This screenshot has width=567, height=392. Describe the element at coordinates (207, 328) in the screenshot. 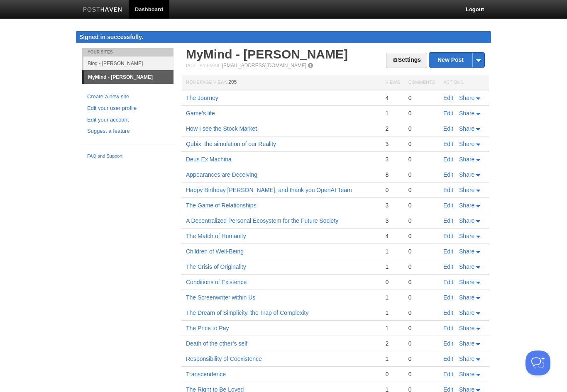

I see `a: The Price to Pay` at that location.